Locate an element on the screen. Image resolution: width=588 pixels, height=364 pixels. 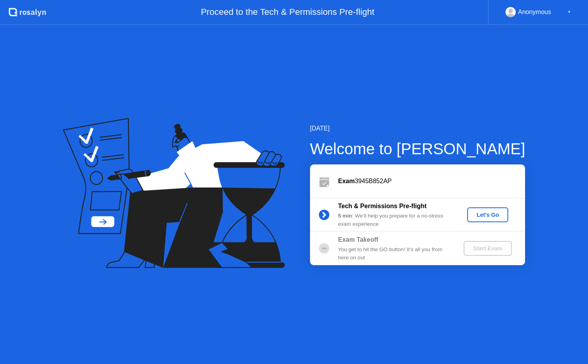
div: Start Exam is located at coordinates (487, 249).